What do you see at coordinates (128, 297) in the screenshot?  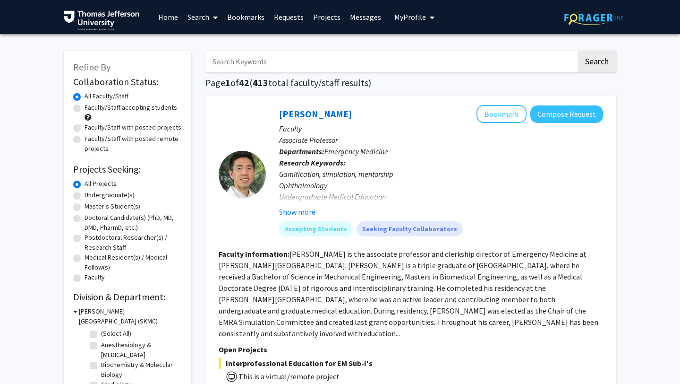 I see `h2: Division & Department:` at bounding box center [128, 297].